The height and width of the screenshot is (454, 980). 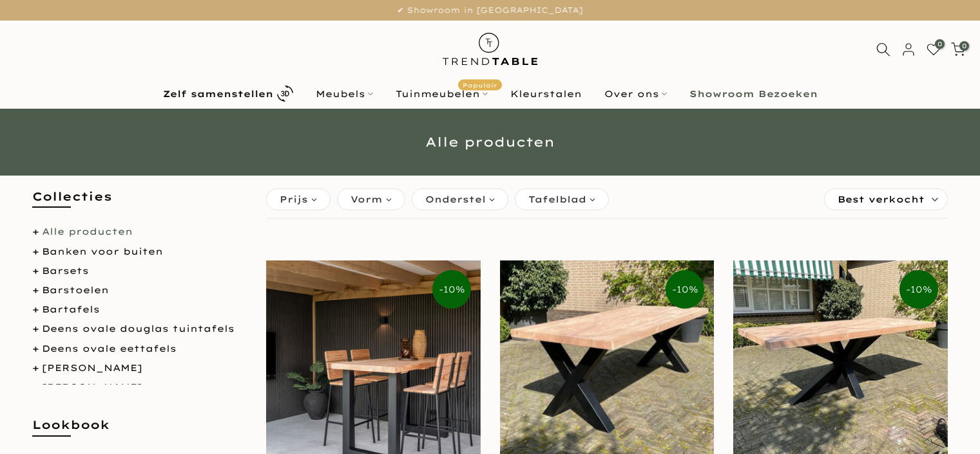 What do you see at coordinates (103, 252) in the screenshot?
I see `a: Banken voor buiten` at bounding box center [103, 252].